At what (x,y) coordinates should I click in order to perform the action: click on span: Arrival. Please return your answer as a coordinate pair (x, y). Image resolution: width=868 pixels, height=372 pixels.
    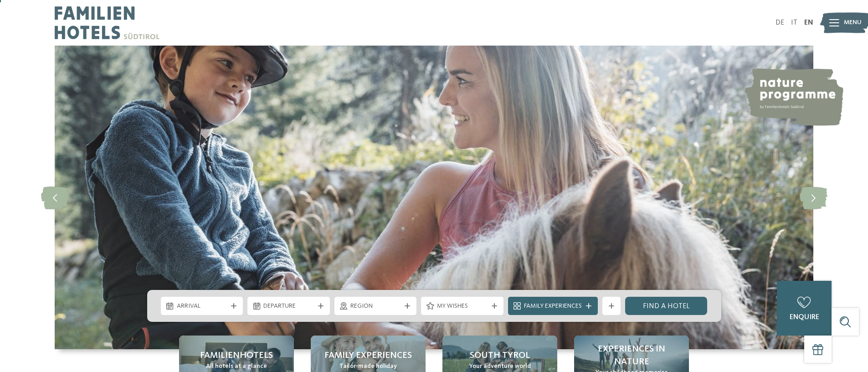
    Looking at the image, I should click on (202, 306).